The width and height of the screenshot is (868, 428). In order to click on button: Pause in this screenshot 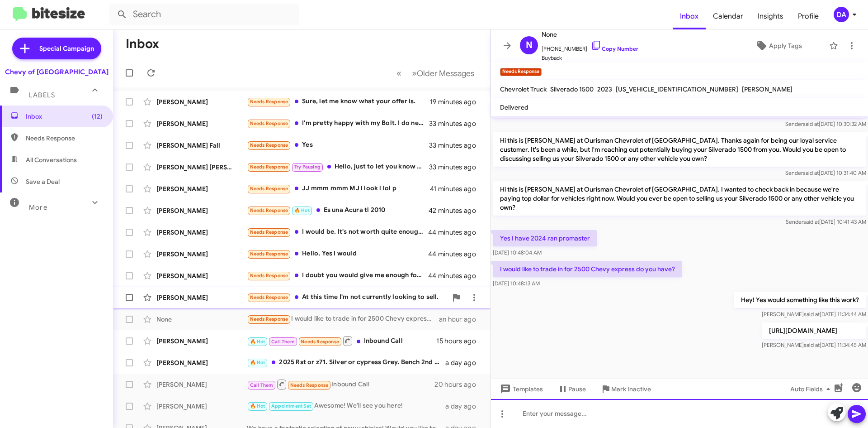, I will do `click(571, 388)`.